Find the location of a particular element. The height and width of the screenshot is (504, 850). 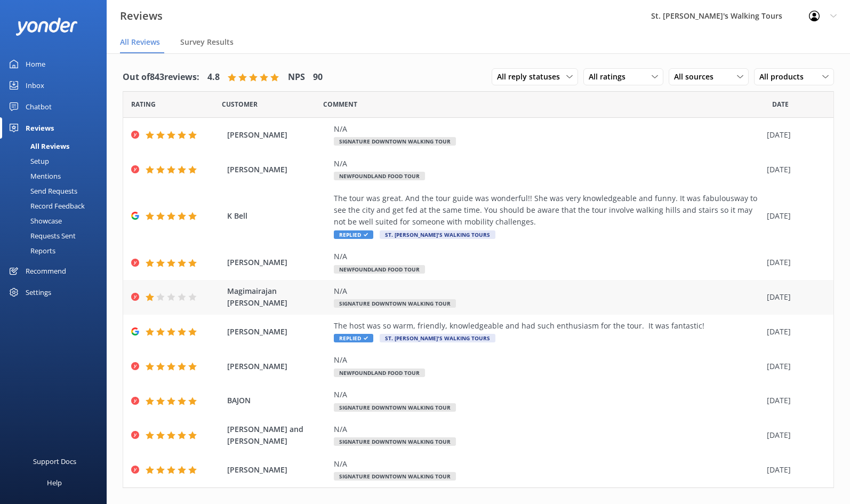

span: Survey Results is located at coordinates (207, 42).